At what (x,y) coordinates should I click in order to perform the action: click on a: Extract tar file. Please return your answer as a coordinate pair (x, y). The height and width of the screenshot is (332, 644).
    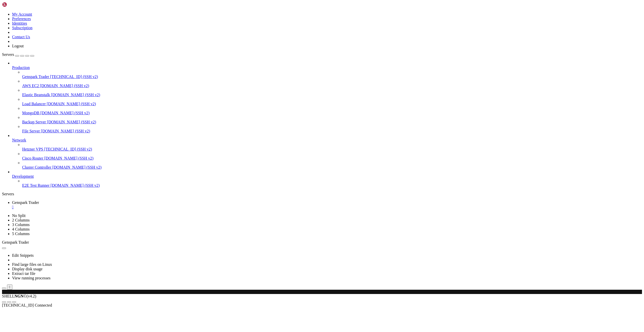
    Looking at the image, I should click on (24, 274).